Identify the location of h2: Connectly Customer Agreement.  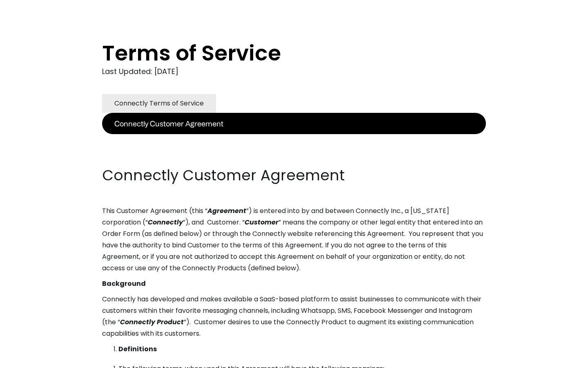
(294, 175).